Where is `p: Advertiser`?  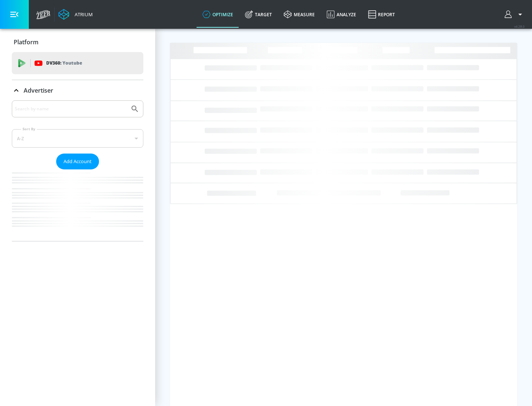
p: Advertiser is located at coordinates (38, 90).